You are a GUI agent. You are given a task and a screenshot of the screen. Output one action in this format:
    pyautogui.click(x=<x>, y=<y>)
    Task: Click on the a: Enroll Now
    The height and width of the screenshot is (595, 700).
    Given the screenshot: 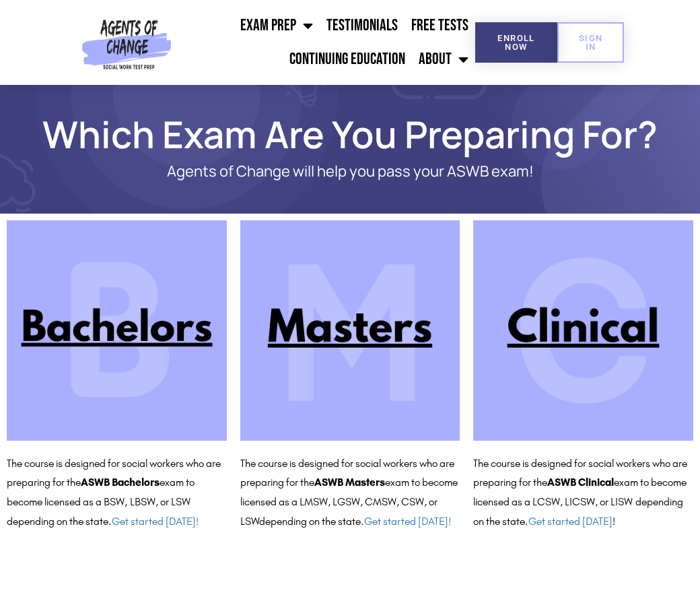 What is the action you would take?
    pyautogui.click(x=516, y=43)
    